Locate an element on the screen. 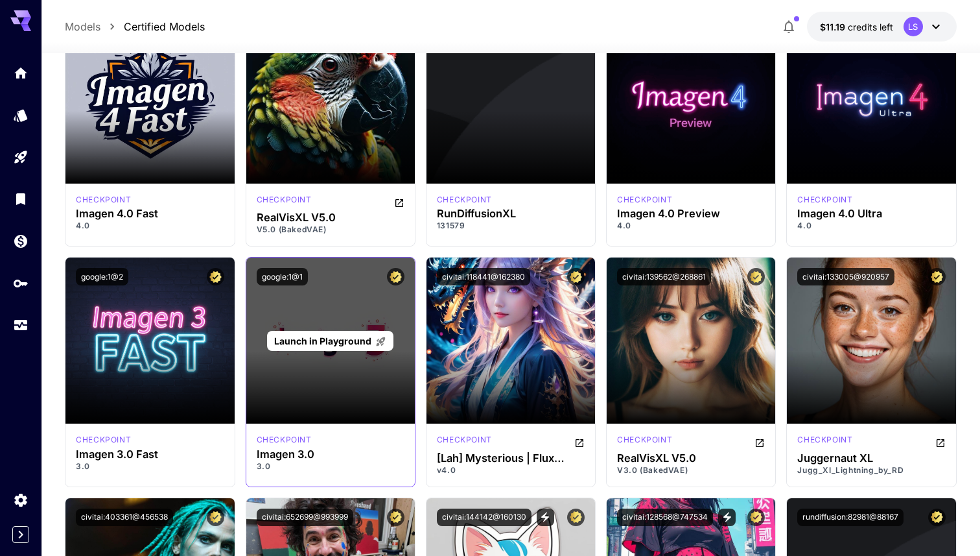 The height and width of the screenshot is (556, 980). div: imagen3 is located at coordinates (284, 439).